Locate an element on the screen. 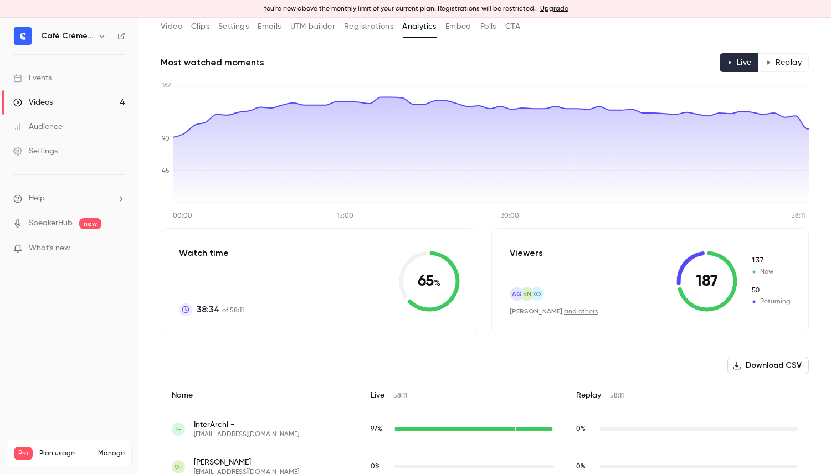  button: CTA is located at coordinates (512, 27).